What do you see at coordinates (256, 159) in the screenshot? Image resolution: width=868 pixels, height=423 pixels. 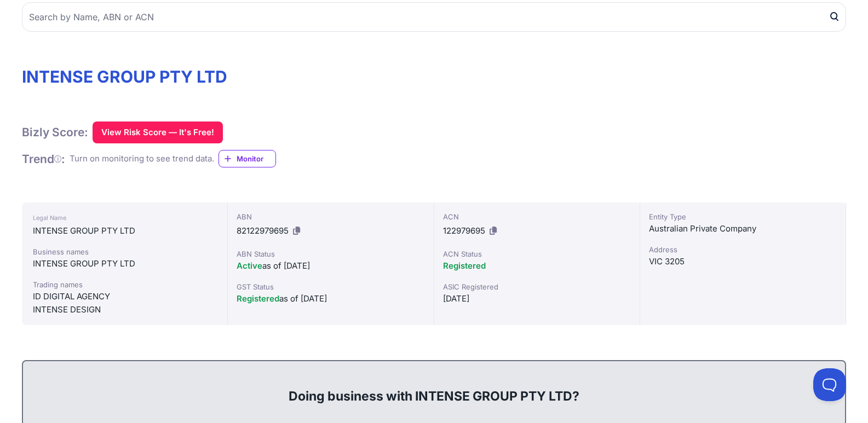 I see `span: Monitor` at bounding box center [256, 159].